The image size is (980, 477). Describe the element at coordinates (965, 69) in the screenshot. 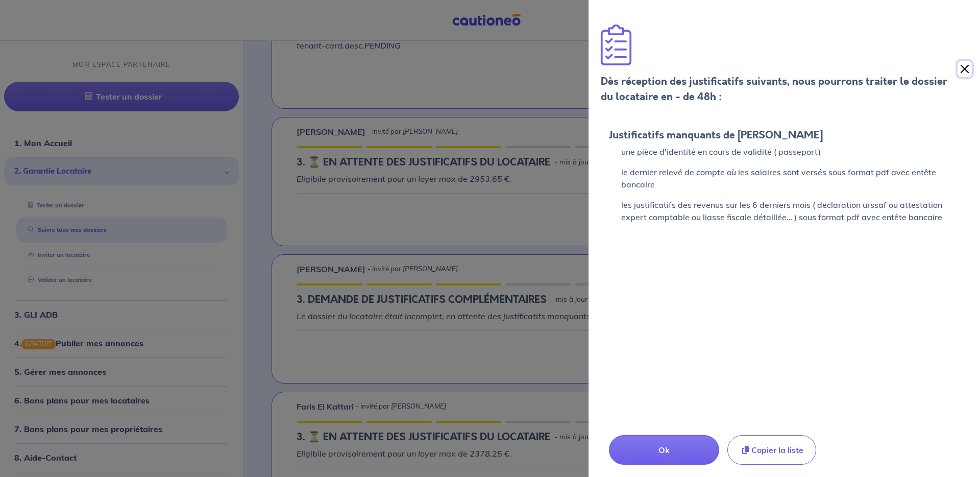

I see `button: Close` at that location.